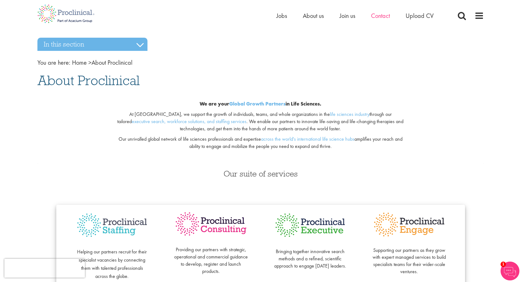 Image resolution: width=521 pixels, height=282 pixels. I want to click on p: Providing our partners with strategic, operational and commercial guidance to develop, register a..., so click(211, 258).